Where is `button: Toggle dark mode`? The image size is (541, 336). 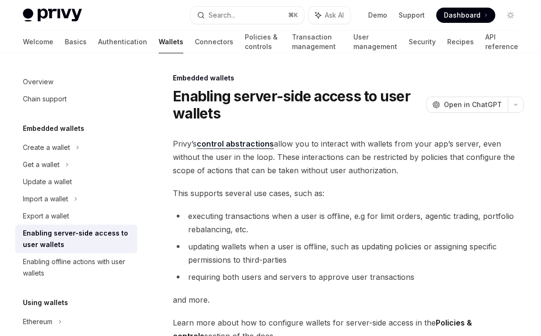 button: Toggle dark mode is located at coordinates (510, 15).